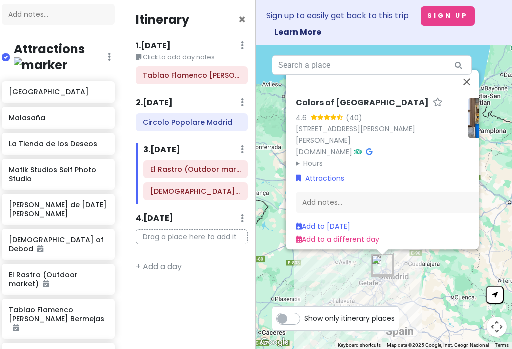  What do you see at coordinates (382, 266) in the screenshot?
I see `div: El Jardin del Convento` at bounding box center [382, 266].